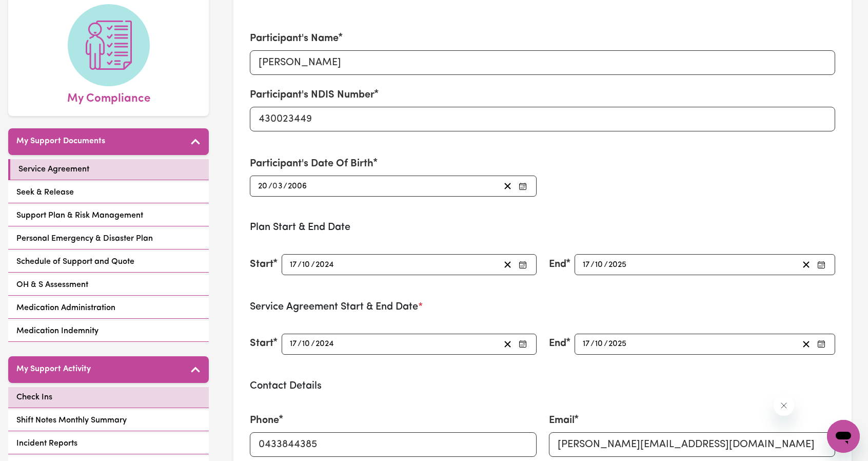 The height and width of the screenshot is (461, 868). What do you see at coordinates (53, 369) in the screenshot?
I see `h5: My Support Activity` at bounding box center [53, 369].